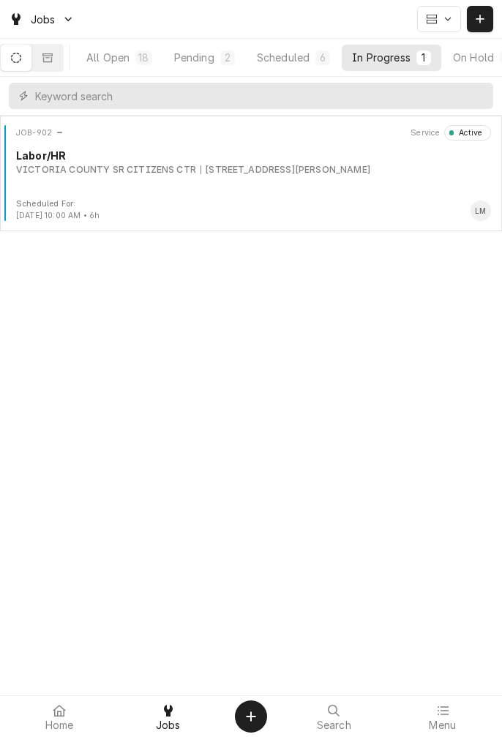  I want to click on div: On Hold, so click(473, 57).